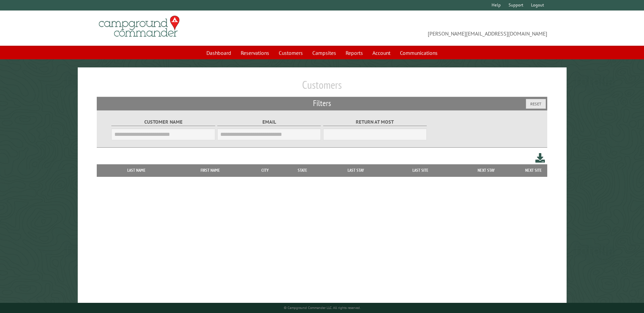 The image size is (644, 313). What do you see at coordinates (291, 53) in the screenshot?
I see `a: Customers` at bounding box center [291, 53].